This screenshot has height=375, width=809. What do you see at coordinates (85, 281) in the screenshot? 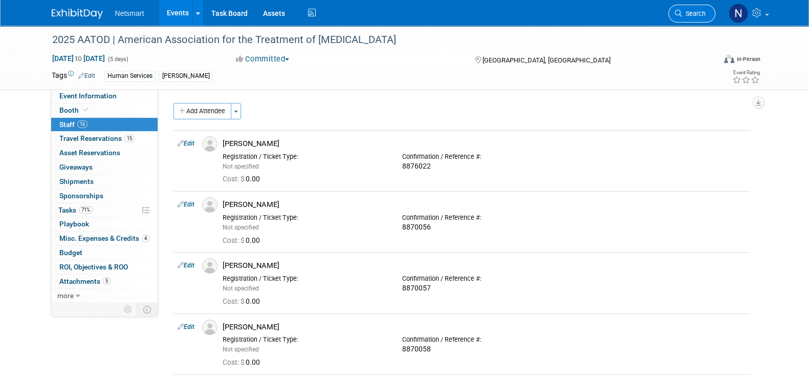
I see `span: Attachments` at bounding box center [85, 281].